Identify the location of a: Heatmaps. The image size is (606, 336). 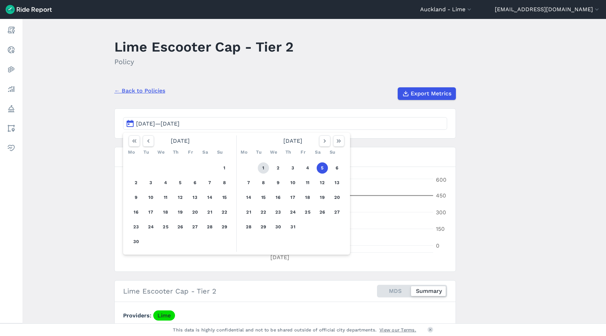
(11, 69).